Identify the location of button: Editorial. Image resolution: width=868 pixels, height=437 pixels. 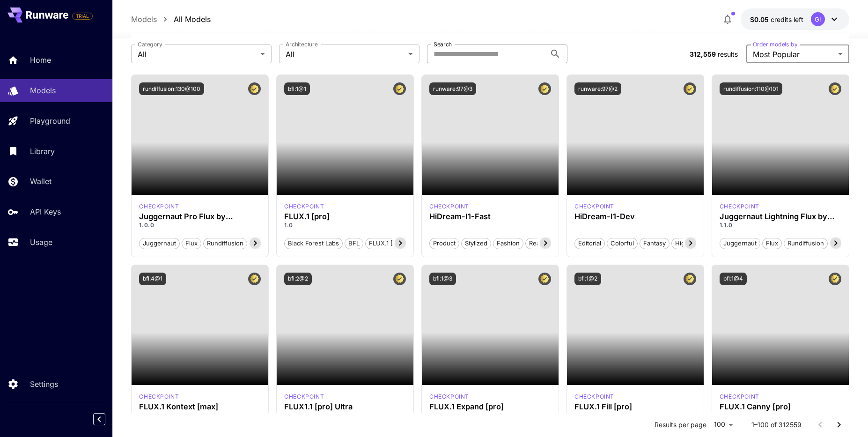
(589, 243).